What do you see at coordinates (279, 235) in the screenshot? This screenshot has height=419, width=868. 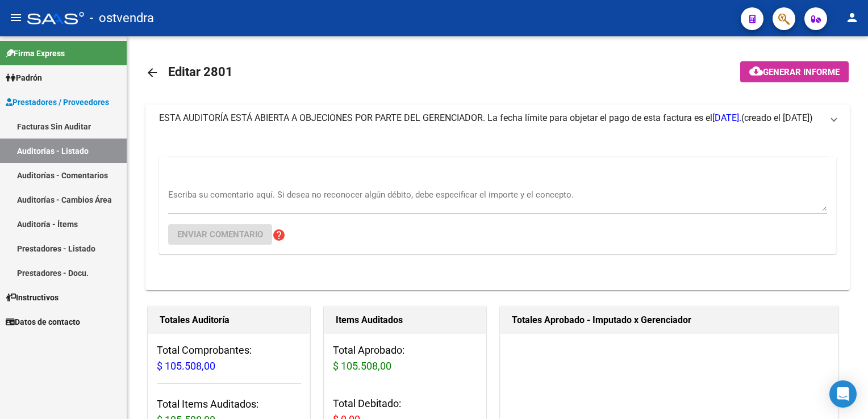 I see `mat-icon: help` at bounding box center [279, 235].